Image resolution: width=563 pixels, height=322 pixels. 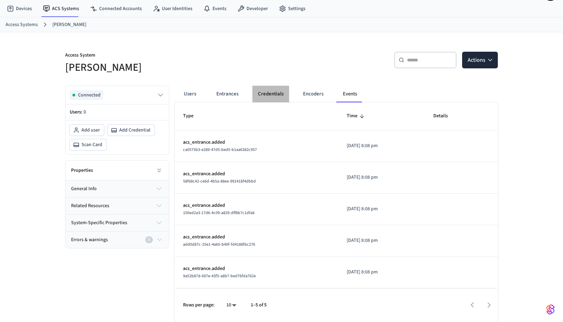 I want to click on span: add0d87c-25e1-4a65-b49f-fd4188fbc276, so click(x=219, y=244).